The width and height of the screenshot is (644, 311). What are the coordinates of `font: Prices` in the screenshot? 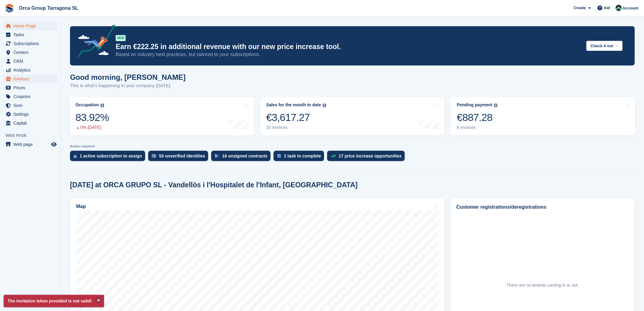 It's located at (19, 88).